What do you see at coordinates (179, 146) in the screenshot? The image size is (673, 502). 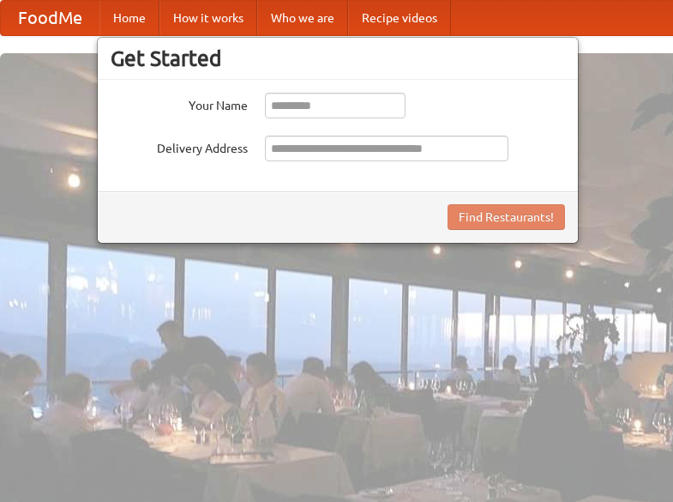 I see `label: Delivery Address` at bounding box center [179, 146].